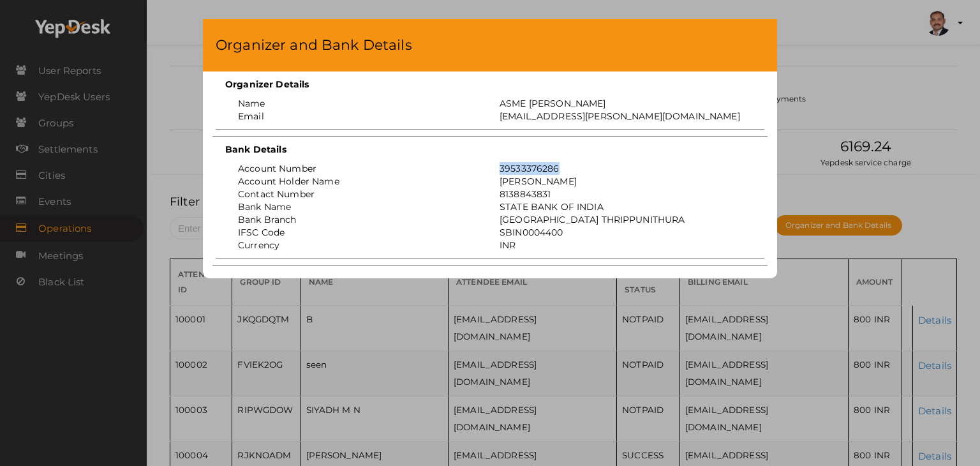 This screenshot has width=980, height=466. Describe the element at coordinates (266, 85) in the screenshot. I see `strong: Organizer Details` at that location.